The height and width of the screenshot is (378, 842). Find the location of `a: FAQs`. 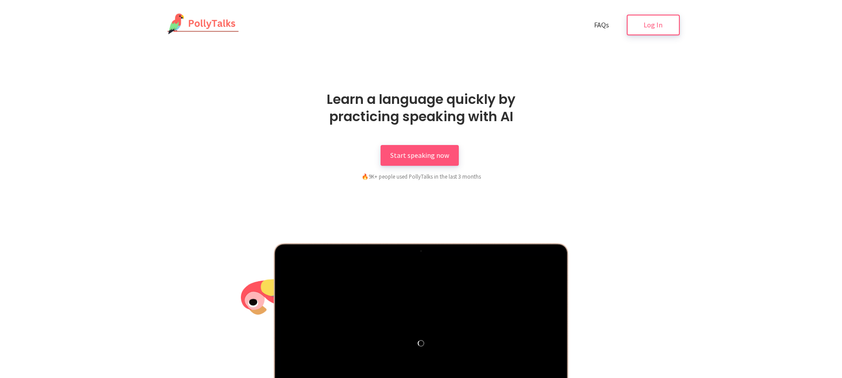

a: FAQs is located at coordinates (601, 25).